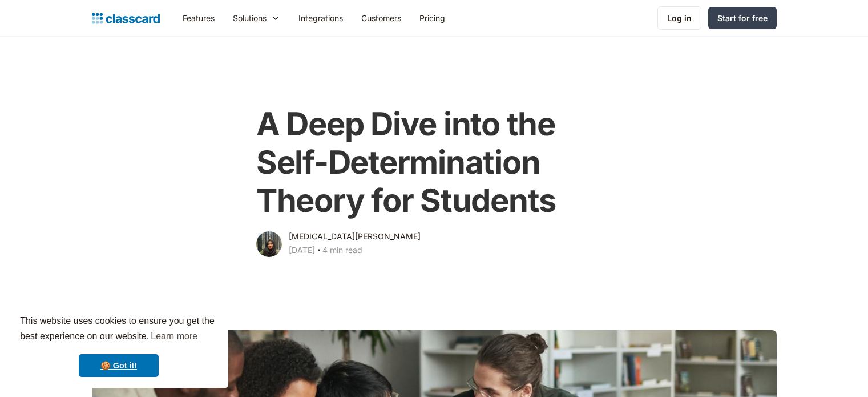 The height and width of the screenshot is (397, 868). What do you see at coordinates (432, 18) in the screenshot?
I see `a: Pricing` at bounding box center [432, 18].